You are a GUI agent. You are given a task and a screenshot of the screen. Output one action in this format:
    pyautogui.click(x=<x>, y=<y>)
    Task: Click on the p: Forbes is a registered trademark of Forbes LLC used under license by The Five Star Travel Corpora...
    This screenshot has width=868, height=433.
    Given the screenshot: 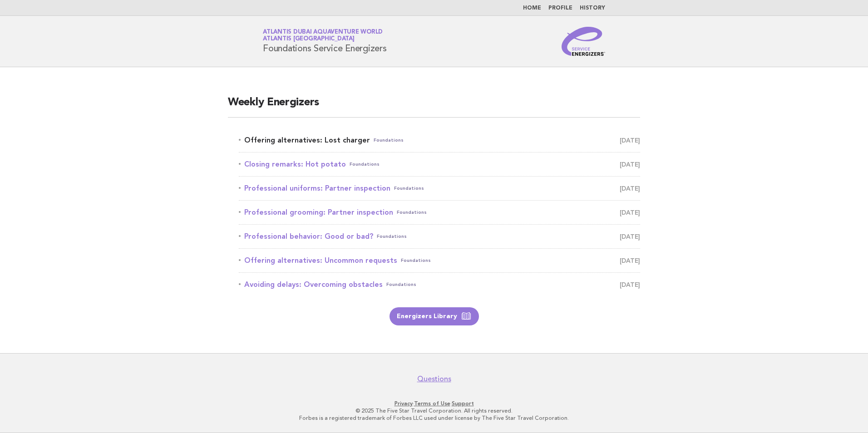 What is the action you would take?
    pyautogui.click(x=434, y=418)
    